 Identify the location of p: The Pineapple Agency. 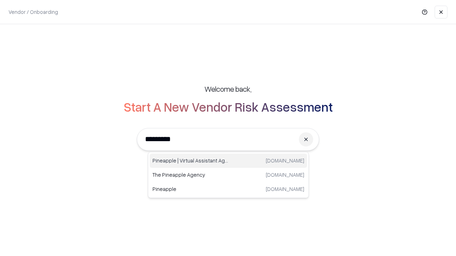
(190, 175).